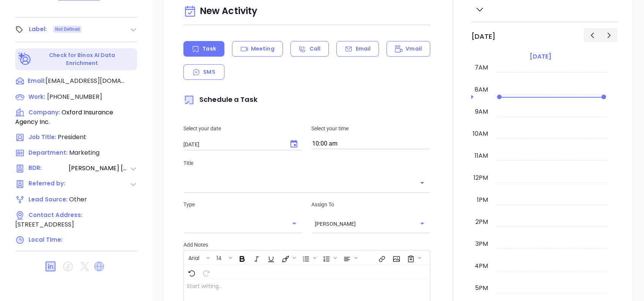 The image size is (644, 301). Describe the element at coordinates (481, 68) in the screenshot. I see `div: 7am` at that location.